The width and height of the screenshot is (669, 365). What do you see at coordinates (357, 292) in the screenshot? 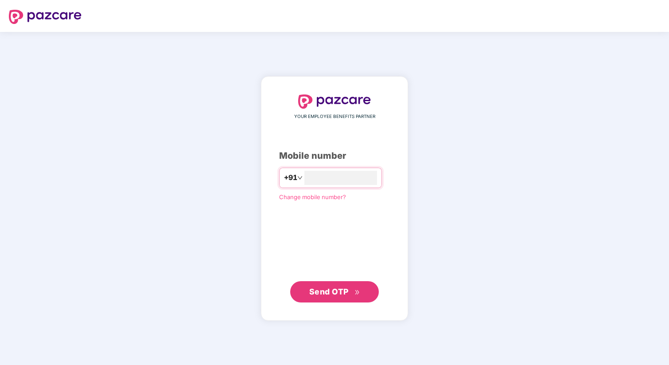
I see `span: double-right` at bounding box center [357, 292].